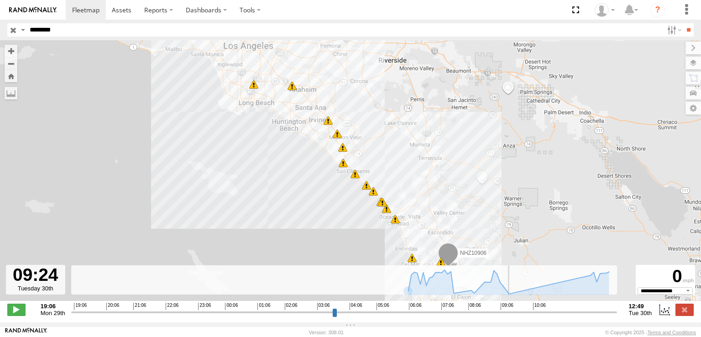 The image size is (701, 337). What do you see at coordinates (11, 93) in the screenshot?
I see `label: Measure` at bounding box center [11, 93].